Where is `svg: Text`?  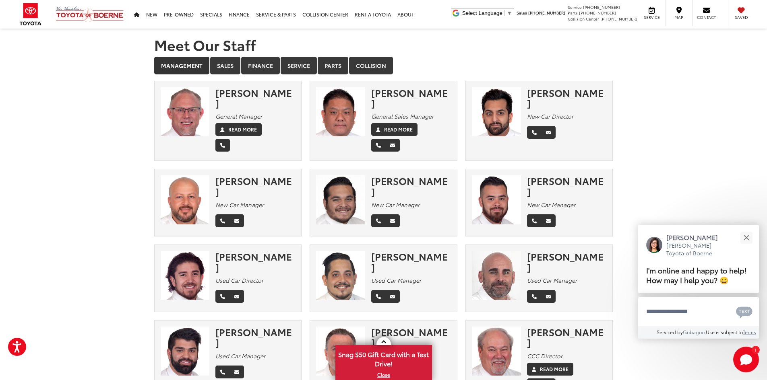 svg: Text is located at coordinates (744, 312).